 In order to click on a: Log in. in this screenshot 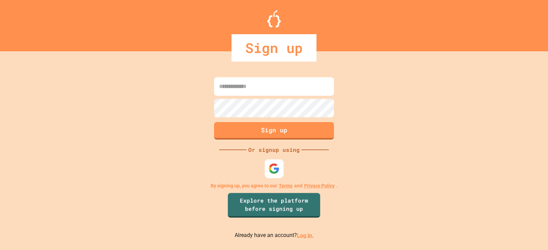, I will do `click(305, 235)`.